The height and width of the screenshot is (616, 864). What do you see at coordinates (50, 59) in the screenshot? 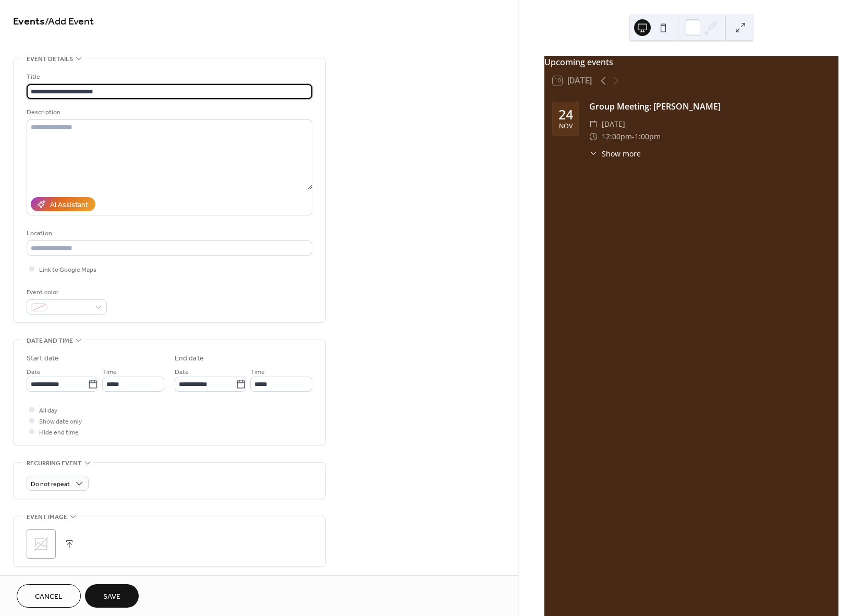
I see `span: Event details` at bounding box center [50, 59].